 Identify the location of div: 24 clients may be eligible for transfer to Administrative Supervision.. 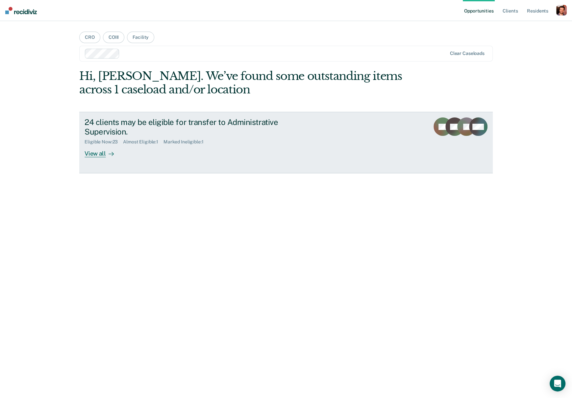
(200, 127).